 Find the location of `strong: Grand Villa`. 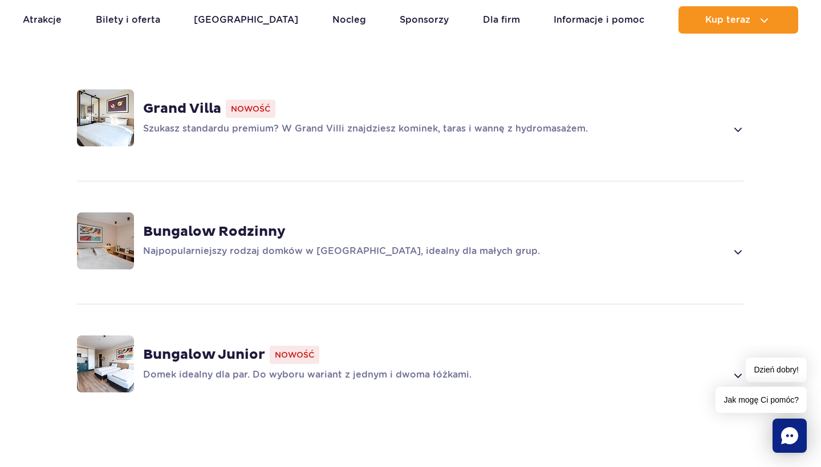

strong: Grand Villa is located at coordinates (182, 109).